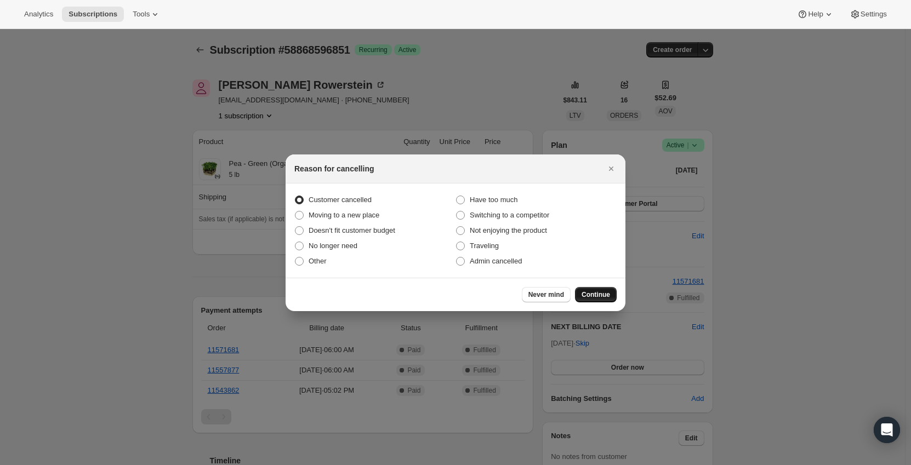 The height and width of the screenshot is (465, 911). Describe the element at coordinates (815, 14) in the screenshot. I see `button: Help` at that location.